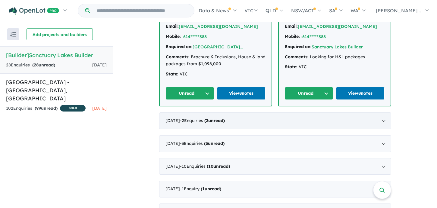 Image resolution: width=437 pixels, height=208 pixels. I want to click on span: - 3 Enquir ies, so click(202, 144).